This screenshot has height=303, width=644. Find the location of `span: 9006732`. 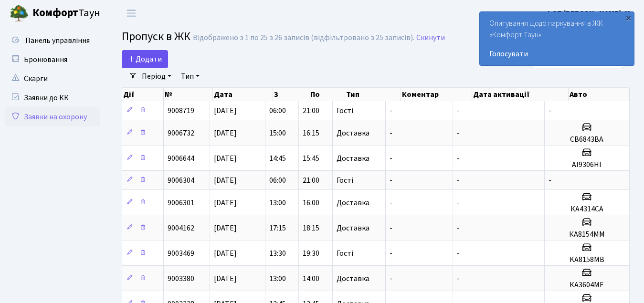

span: 9006732 is located at coordinates (181, 133).